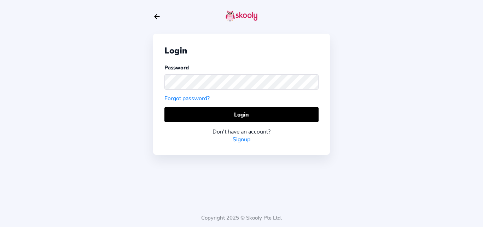  I want to click on label: Password, so click(176, 68).